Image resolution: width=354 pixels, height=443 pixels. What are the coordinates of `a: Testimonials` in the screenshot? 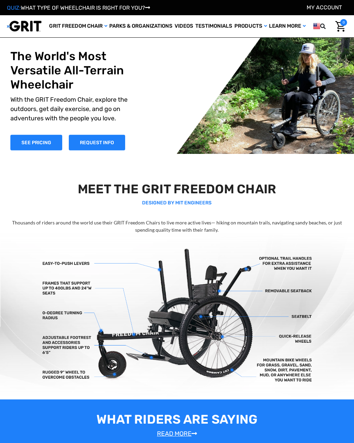 It's located at (214, 26).